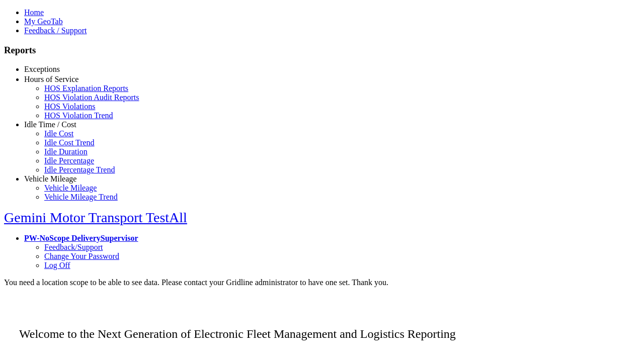  Describe the element at coordinates (69, 106) in the screenshot. I see `a: HOS Violations` at that location.